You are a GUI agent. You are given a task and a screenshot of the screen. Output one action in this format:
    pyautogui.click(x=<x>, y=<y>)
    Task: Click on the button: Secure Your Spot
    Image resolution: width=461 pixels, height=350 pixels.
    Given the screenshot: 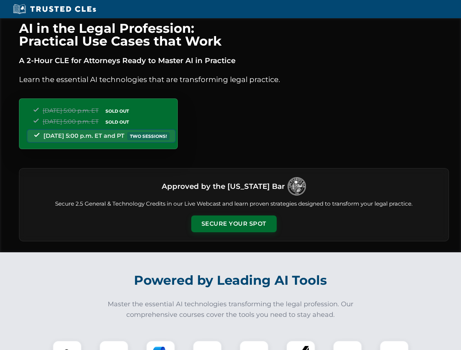 What is the action you would take?
    pyautogui.click(x=234, y=224)
    